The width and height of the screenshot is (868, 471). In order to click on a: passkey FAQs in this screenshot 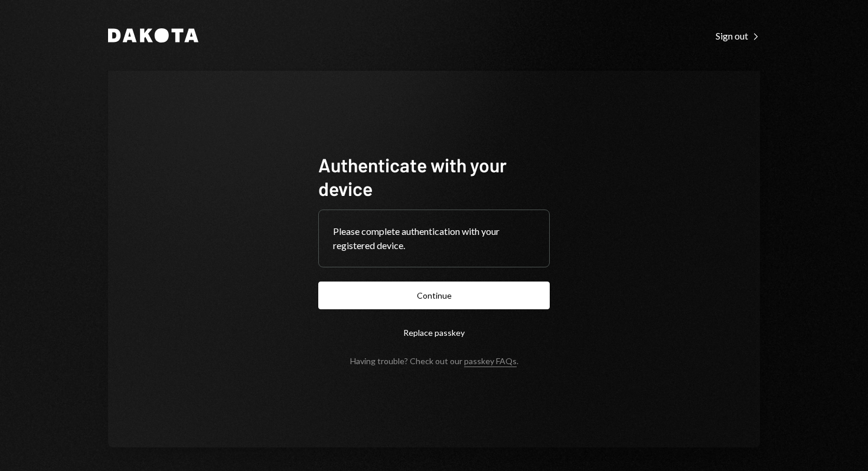, I will do `click(490, 361)`.